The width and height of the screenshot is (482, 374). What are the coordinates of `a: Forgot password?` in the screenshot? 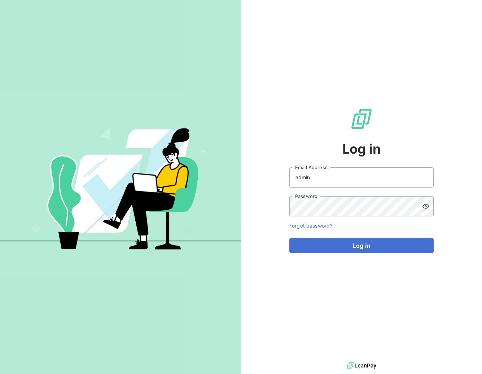 It's located at (310, 225).